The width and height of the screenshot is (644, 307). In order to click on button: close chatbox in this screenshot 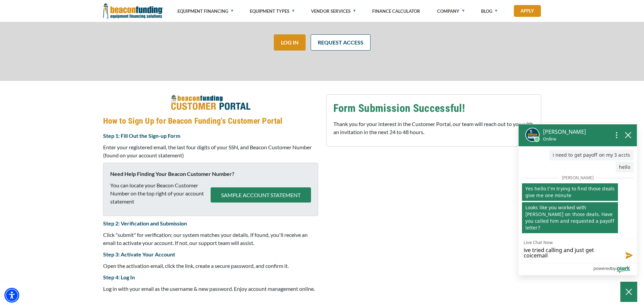, I will do `click(628, 135)`.